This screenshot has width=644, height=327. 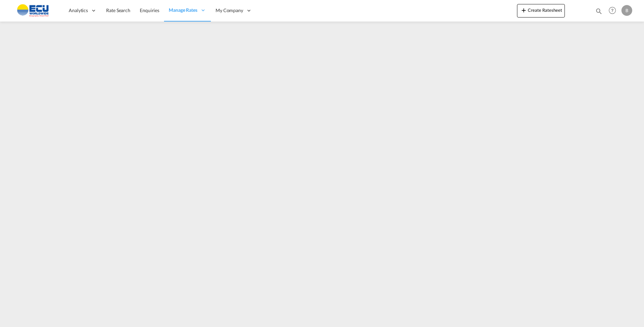 What do you see at coordinates (78, 10) in the screenshot?
I see `span: Analytics` at bounding box center [78, 10].